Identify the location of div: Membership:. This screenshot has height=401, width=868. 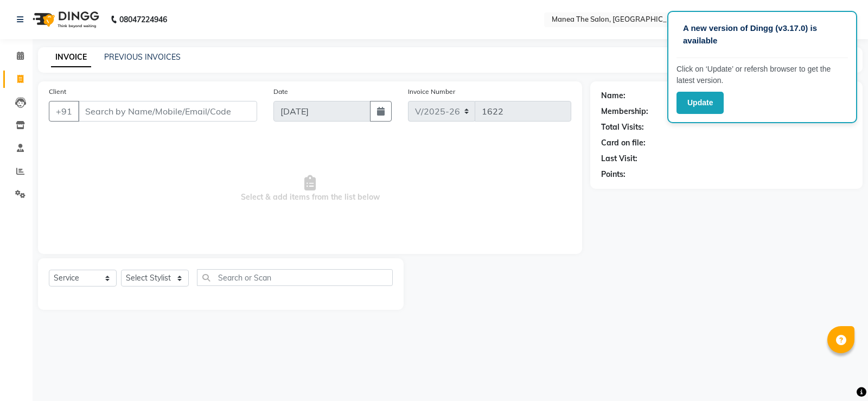
(624, 111).